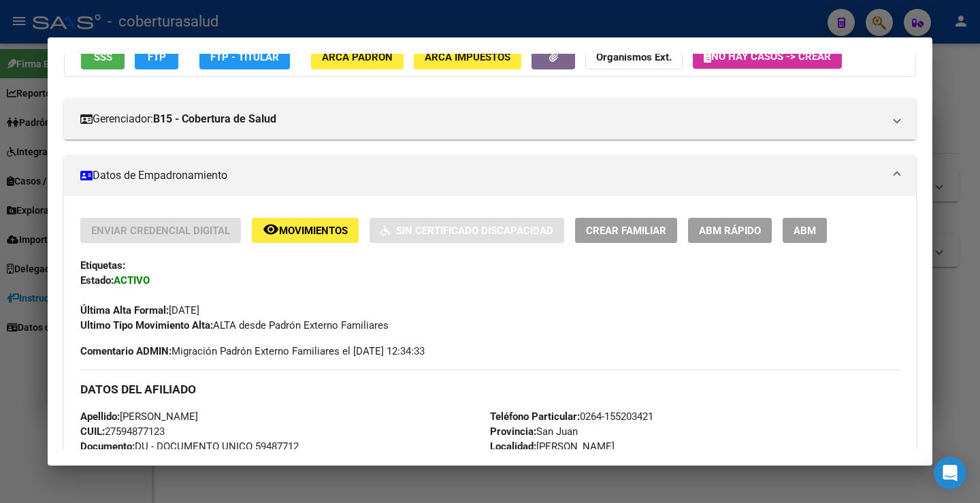 Image resolution: width=980 pixels, height=503 pixels. Describe the element at coordinates (234, 326) in the screenshot. I see `span: ALTA desde Padrón Externo Familiares` at that location.